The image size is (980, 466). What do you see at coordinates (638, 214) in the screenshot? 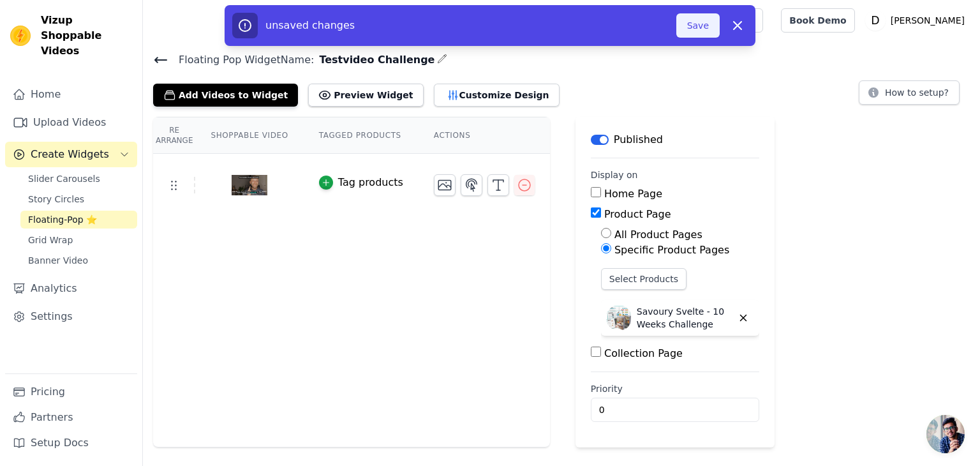
I see `label: Product Page` at bounding box center [638, 214].